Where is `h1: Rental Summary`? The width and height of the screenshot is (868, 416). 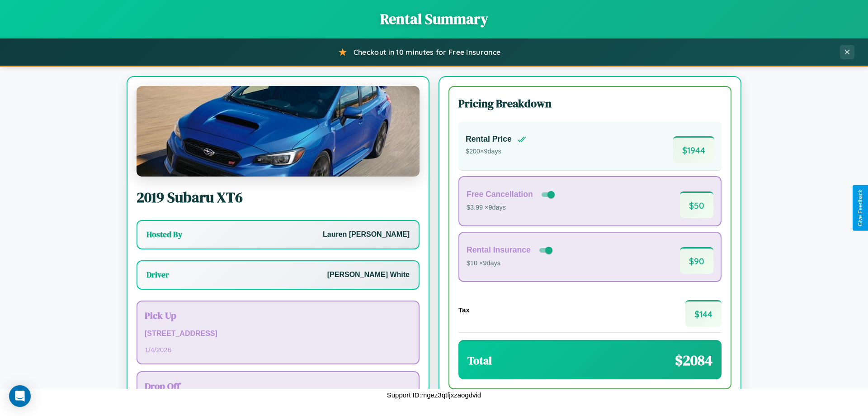 h1: Rental Summary is located at coordinates (434, 19).